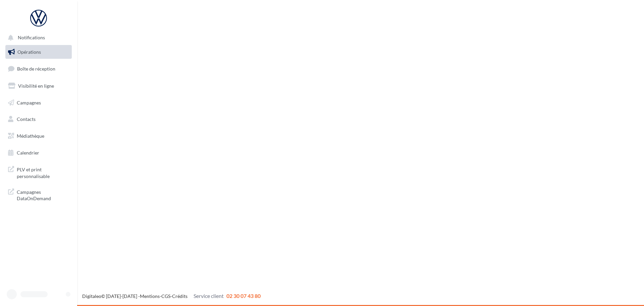 This screenshot has width=644, height=306. I want to click on a: Opérations, so click(39, 52).